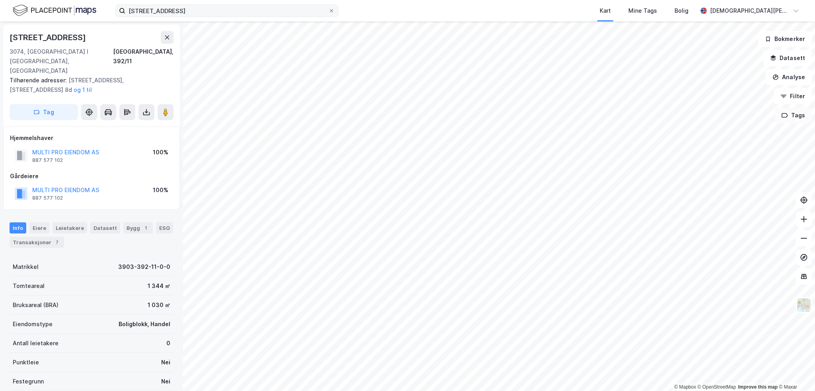  Describe the element at coordinates (164, 228) in the screenshot. I see `div: ESG` at that location.